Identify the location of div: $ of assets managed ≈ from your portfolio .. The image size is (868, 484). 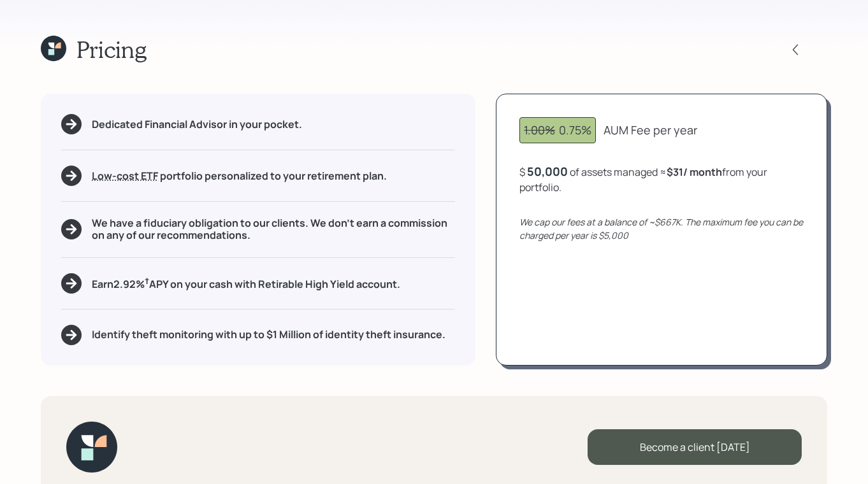
(661, 179).